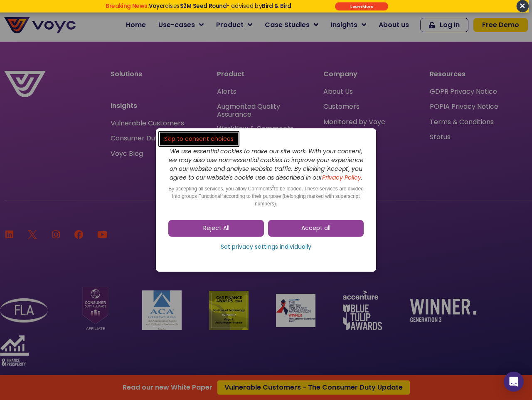 This screenshot has height=400, width=532. Describe the element at coordinates (199, 139) in the screenshot. I see `a: Skip to consent choices` at that location.